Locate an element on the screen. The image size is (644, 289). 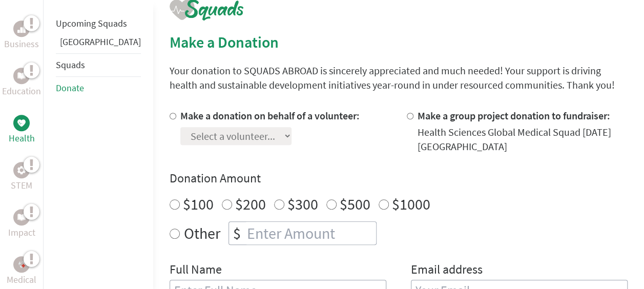
label: Email address is located at coordinates (447, 270).